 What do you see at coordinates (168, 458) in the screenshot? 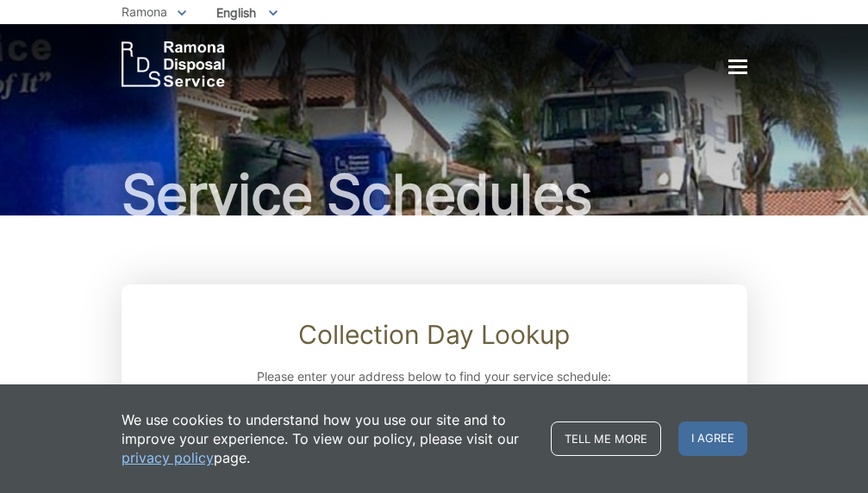
I see `a: privacy policy` at bounding box center [168, 458].